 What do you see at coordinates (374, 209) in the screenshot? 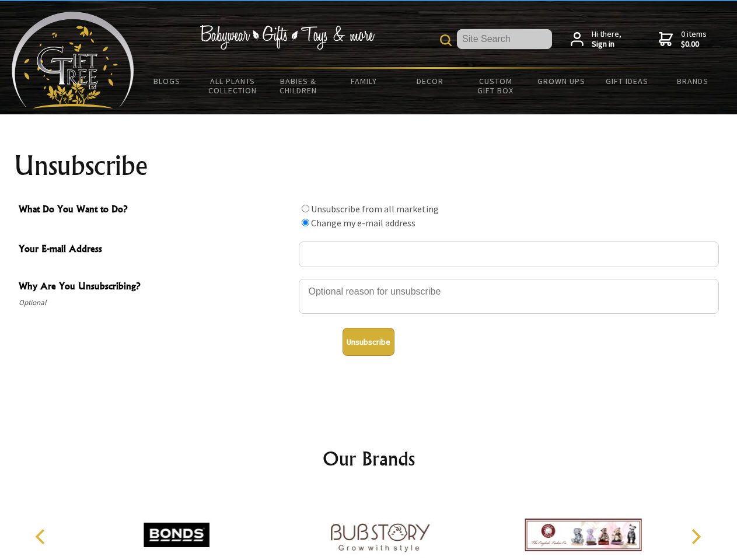
I see `label: Unsubscribe from all marketing` at bounding box center [374, 209].